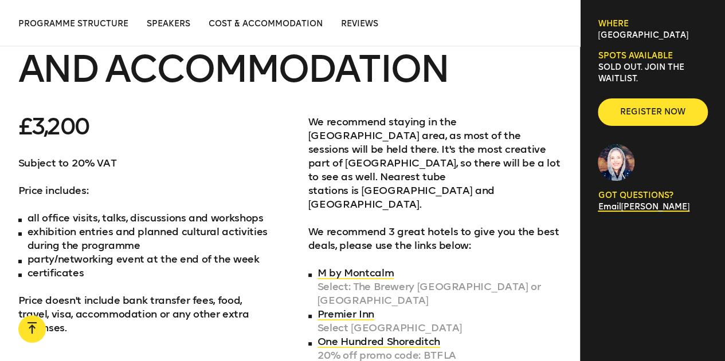  What do you see at coordinates (145, 218) in the screenshot?
I see `li: all office visits, talks, discussions and workshops` at bounding box center [145, 218].